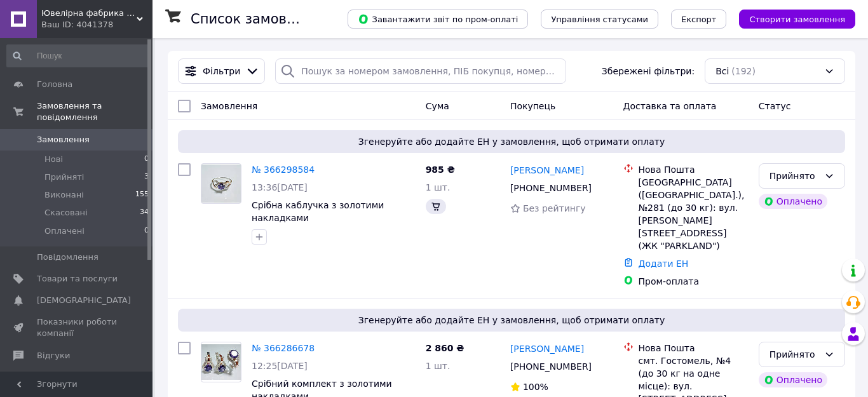  What do you see at coordinates (142, 195) in the screenshot?
I see `span: 155` at bounding box center [142, 195].